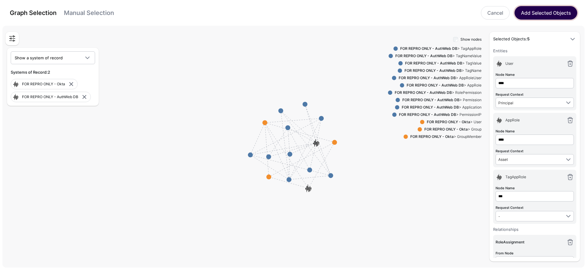 The width and height of the screenshot is (587, 270). Describe the element at coordinates (51, 97) in the screenshot. I see `div: FOR REPRO ONLY - AuthWeb DB` at that location.